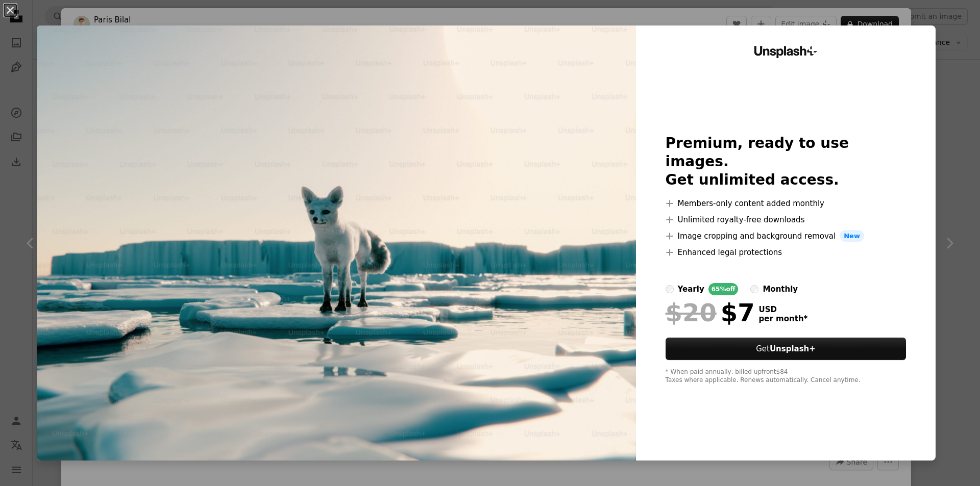  What do you see at coordinates (691, 313) in the screenshot?
I see `span: $20` at bounding box center [691, 313].